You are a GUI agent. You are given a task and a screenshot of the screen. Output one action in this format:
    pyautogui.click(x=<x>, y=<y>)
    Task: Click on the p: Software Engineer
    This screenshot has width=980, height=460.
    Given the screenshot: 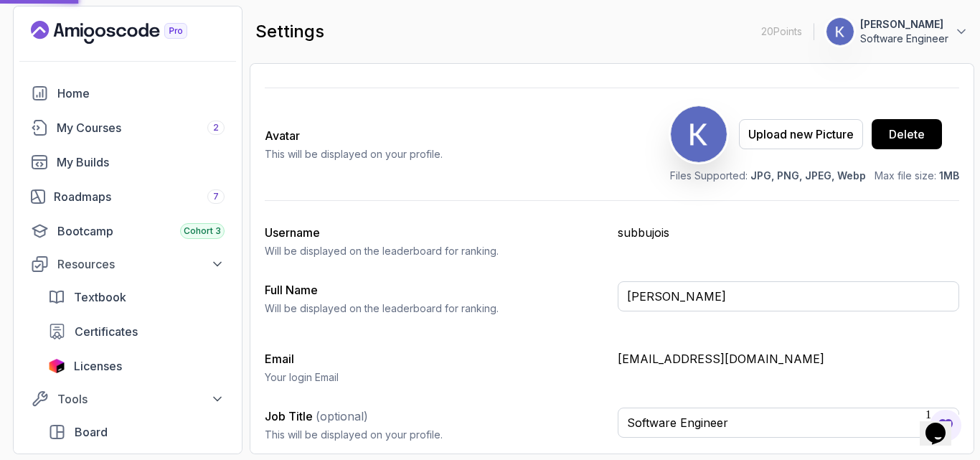 What is the action you would take?
    pyautogui.click(x=904, y=38)
    